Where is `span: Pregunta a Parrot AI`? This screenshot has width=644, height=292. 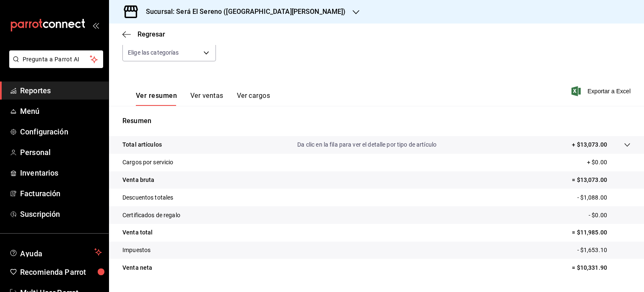 span: Pregunta a Parrot AI is located at coordinates (56, 59).